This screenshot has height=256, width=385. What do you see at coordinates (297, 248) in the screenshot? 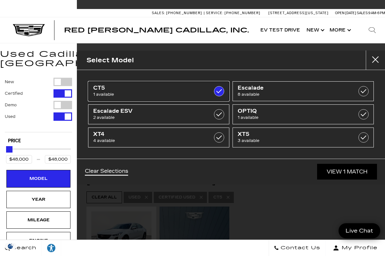
I see `a: Contact Us` at bounding box center [297, 248].